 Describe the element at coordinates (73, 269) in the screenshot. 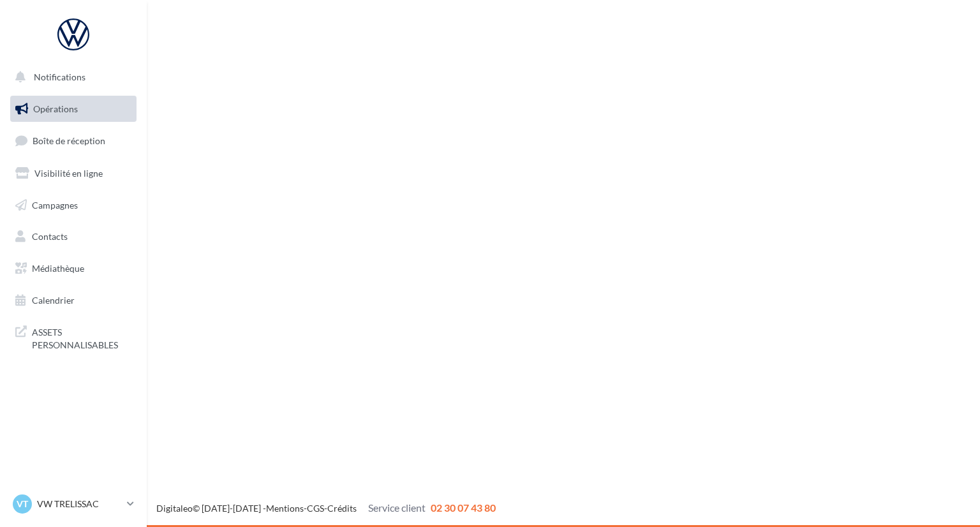

I see `a: Médiathèque` at that location.